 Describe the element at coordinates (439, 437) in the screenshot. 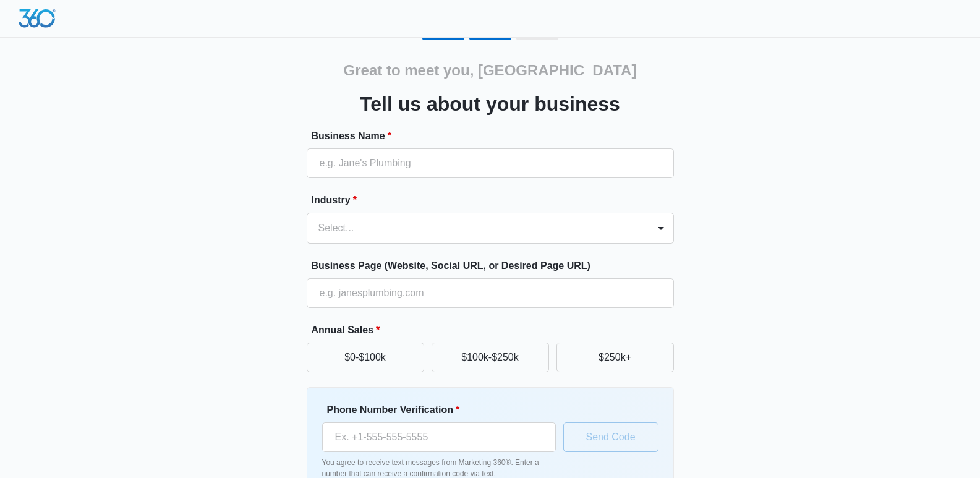

I see `input: Ex. +1-555-555-5555` at that location.